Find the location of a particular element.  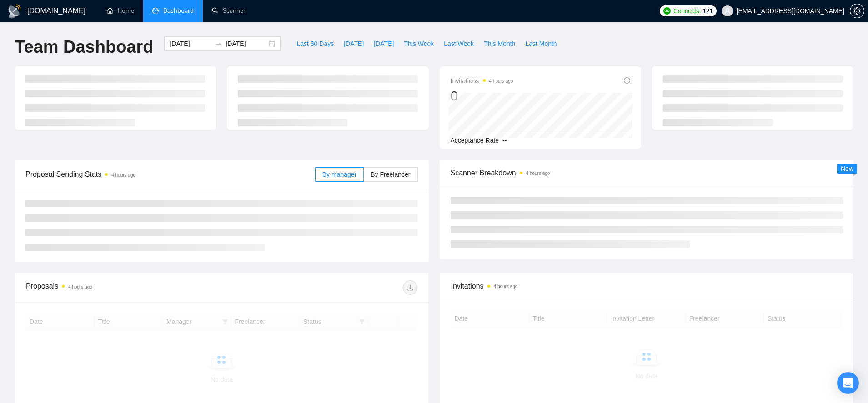

a: setting is located at coordinates (857, 11).